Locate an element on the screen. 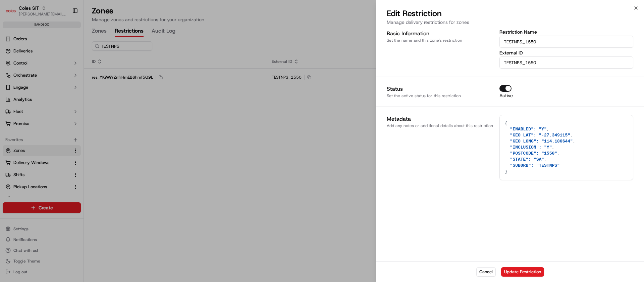  input: Enter external ID is located at coordinates (566, 62).